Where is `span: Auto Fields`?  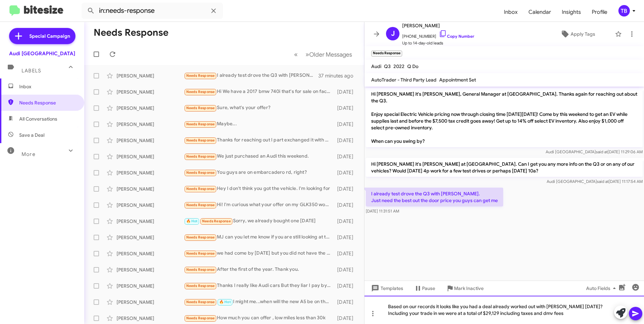
span: Auto Fields is located at coordinates (603, 289).